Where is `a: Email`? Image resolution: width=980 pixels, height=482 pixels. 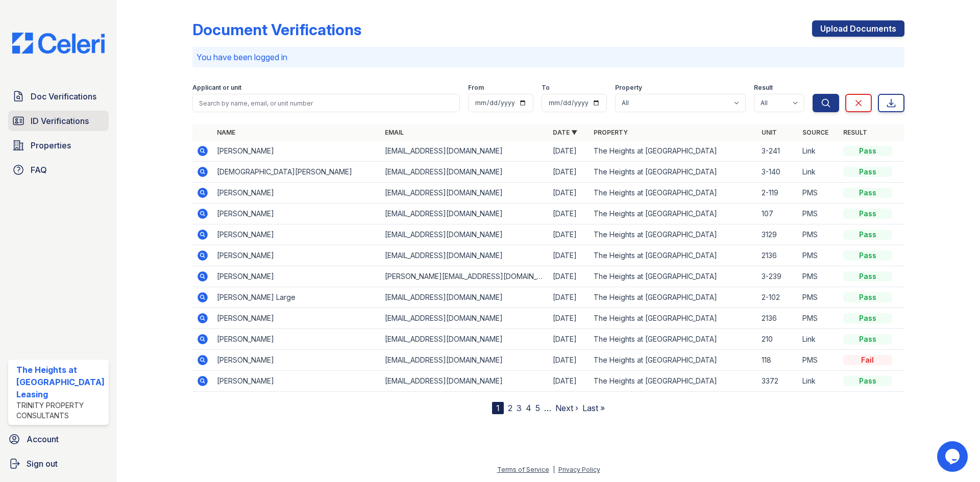
a: Email is located at coordinates (394, 132).